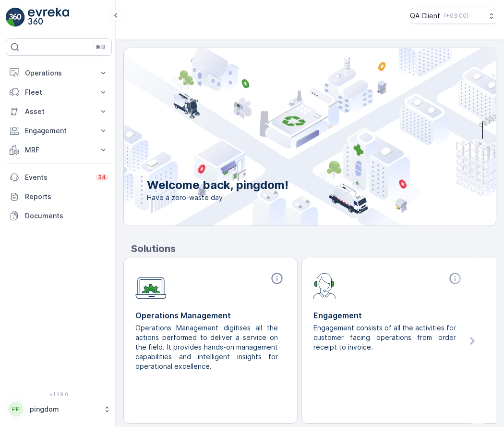 The image size is (504, 427). I want to click on p: Operations, so click(59, 73).